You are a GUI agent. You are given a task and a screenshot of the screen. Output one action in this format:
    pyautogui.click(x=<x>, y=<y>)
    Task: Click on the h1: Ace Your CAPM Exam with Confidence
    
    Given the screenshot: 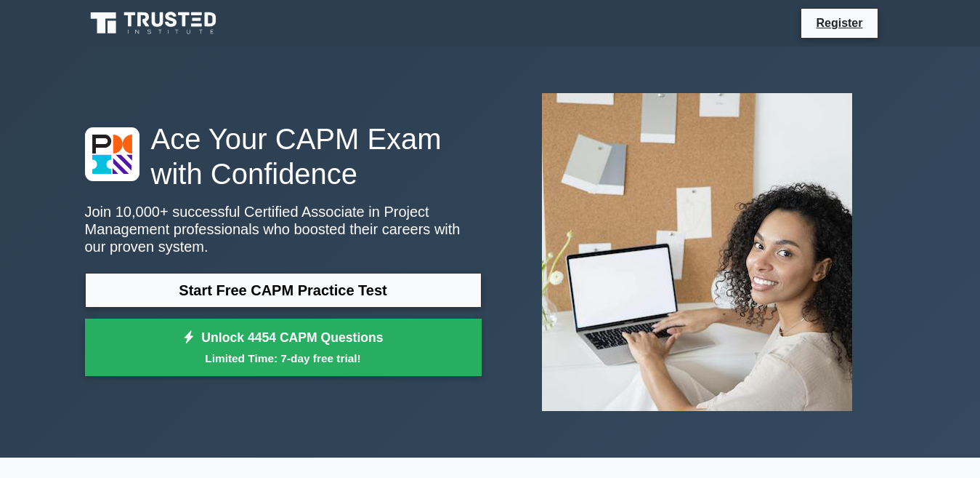 What is the action you would take?
    pyautogui.click(x=283, y=157)
    